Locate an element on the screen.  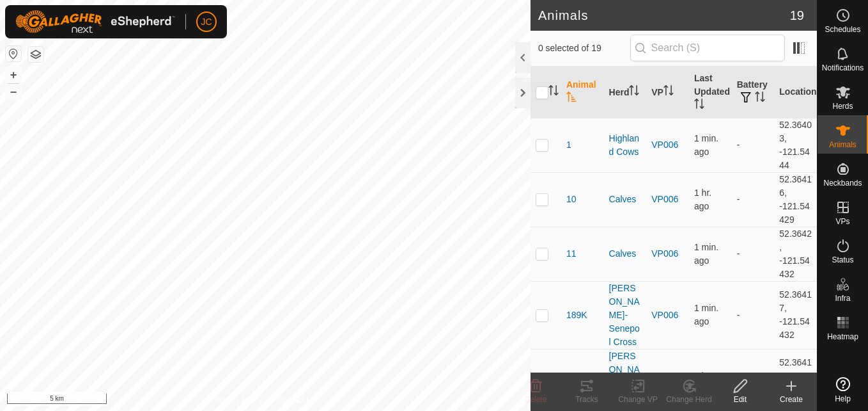
button: Map Layers is located at coordinates (36, 54).